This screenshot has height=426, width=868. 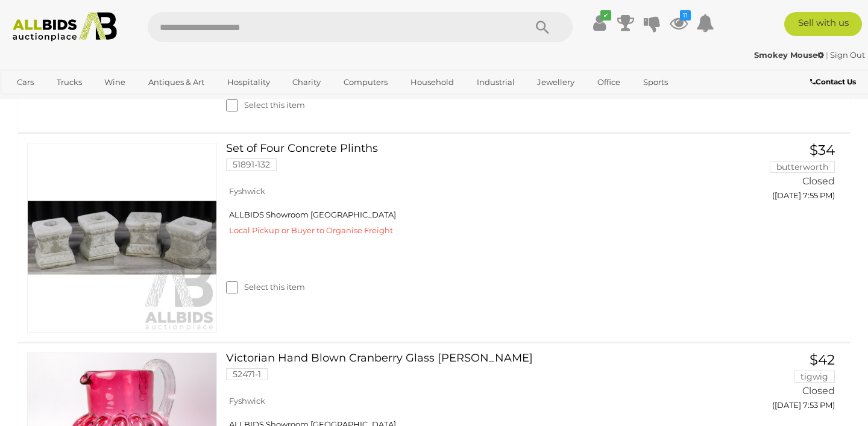 What do you see at coordinates (468, 162) in the screenshot?
I see `a: Set of Four Concrete Plinths 51891-132` at bounding box center [468, 162].